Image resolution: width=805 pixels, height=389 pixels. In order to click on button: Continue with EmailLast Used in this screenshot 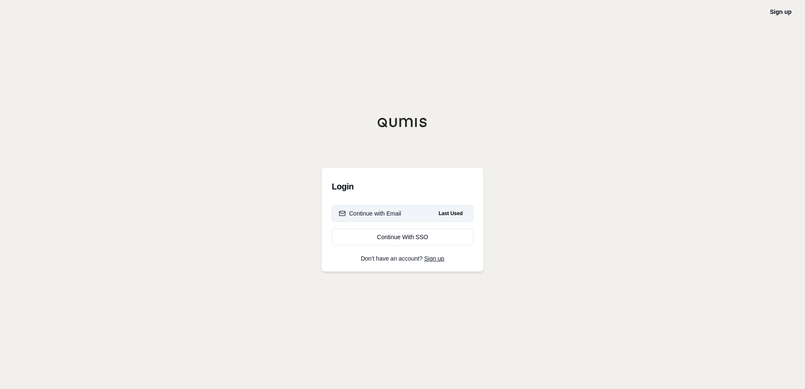, I will do `click(403, 213)`.